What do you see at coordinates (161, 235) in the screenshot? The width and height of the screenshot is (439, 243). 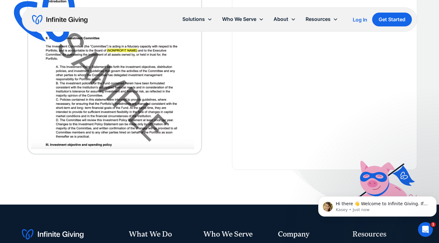 I see `div: What We Do` at bounding box center [161, 235].